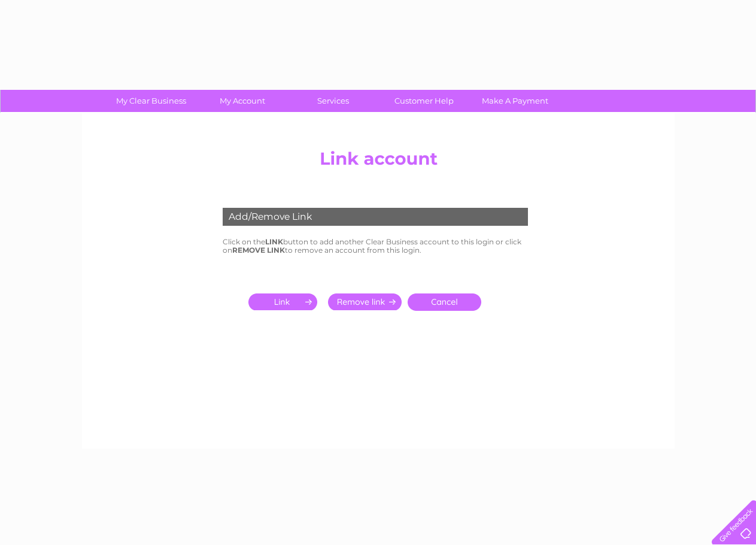 The image size is (756, 545). What do you see at coordinates (424, 101) in the screenshot?
I see `a: Customer Help` at bounding box center [424, 101].